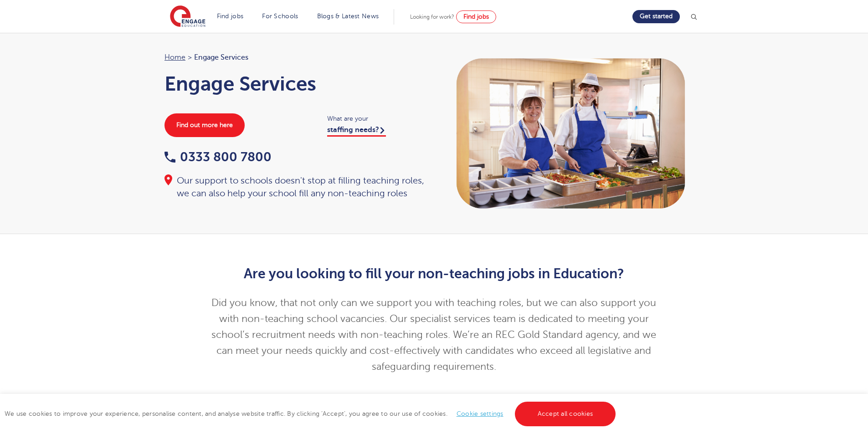 The image size is (868, 434). What do you see at coordinates (295, 84) in the screenshot?
I see `h1: Engage Services` at bounding box center [295, 84].